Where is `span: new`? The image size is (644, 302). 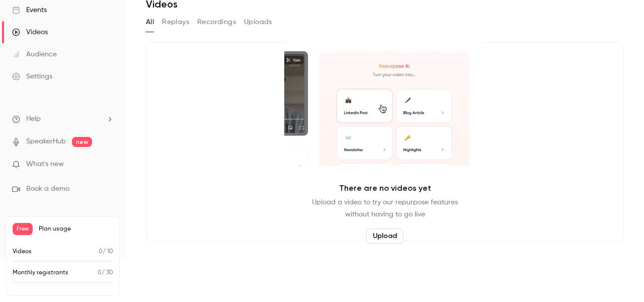 span: new is located at coordinates (82, 142).